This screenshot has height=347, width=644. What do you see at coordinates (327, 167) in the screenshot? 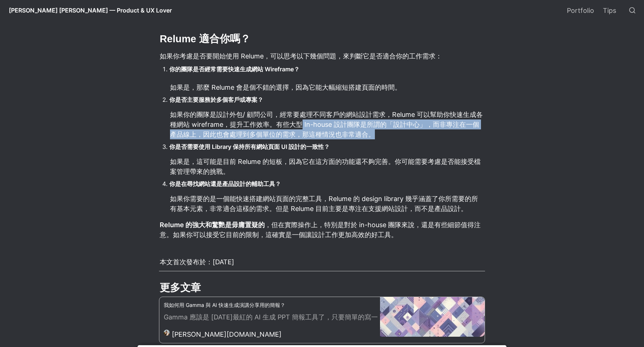
I see `p: 如果是，這可能是目前 Relume 的短板，因為它在這方面的功能還不夠完善。你可能需要考慮是否能接受檔案管理帶來的挑戰。` at bounding box center [327, 167].